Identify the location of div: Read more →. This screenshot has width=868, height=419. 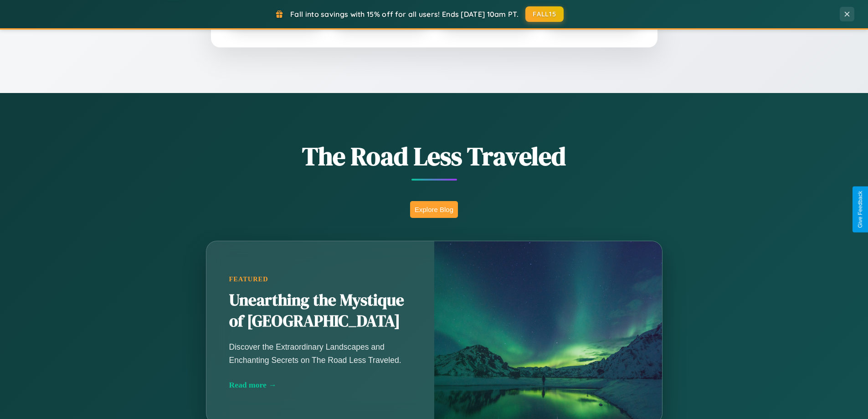
(320, 385).